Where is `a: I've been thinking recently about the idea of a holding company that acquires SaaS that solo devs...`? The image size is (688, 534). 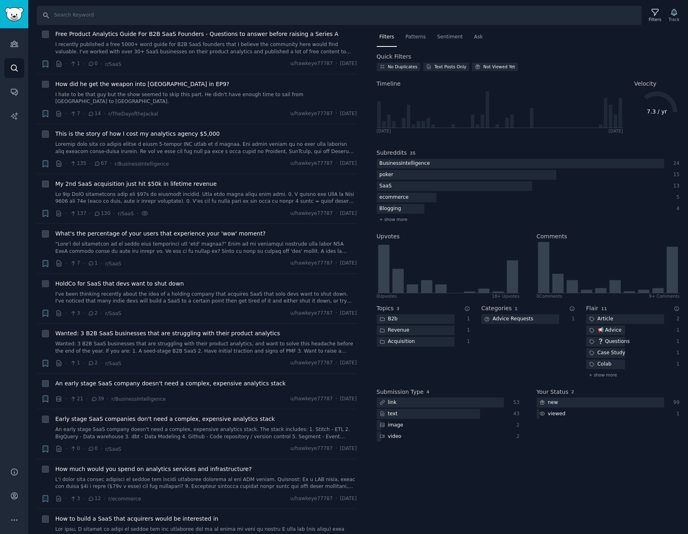 a: I've been thinking recently about the idea of a holding company that acquires SaaS that solo devs... is located at coordinates (206, 298).